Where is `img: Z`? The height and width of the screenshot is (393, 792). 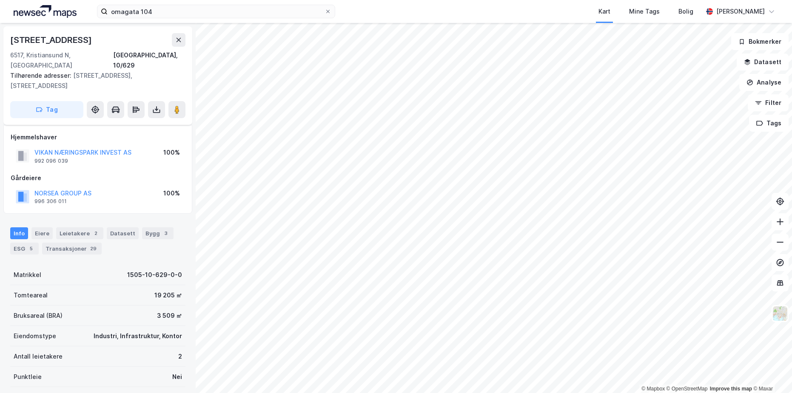 img: Z is located at coordinates (780, 314).